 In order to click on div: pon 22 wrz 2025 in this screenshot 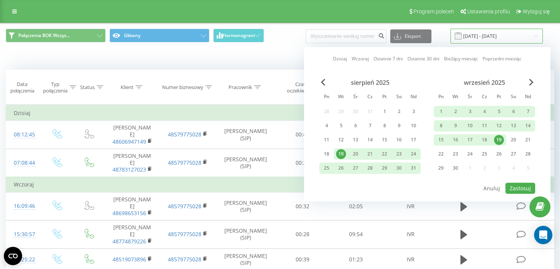, I will do `click(441, 154)`.